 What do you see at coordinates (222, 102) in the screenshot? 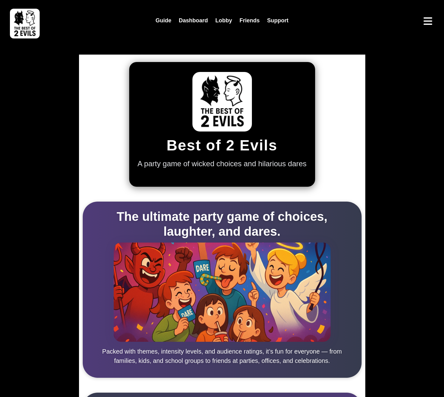
I see `img: Best of 2 Evils Logo` at bounding box center [222, 102].